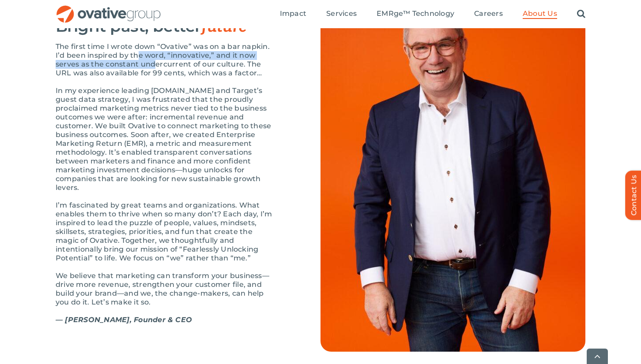 The width and height of the screenshot is (641, 364). I want to click on p: We believe that marketing can transform your business—drive more revenue, strengthen your custome..., so click(166, 289).